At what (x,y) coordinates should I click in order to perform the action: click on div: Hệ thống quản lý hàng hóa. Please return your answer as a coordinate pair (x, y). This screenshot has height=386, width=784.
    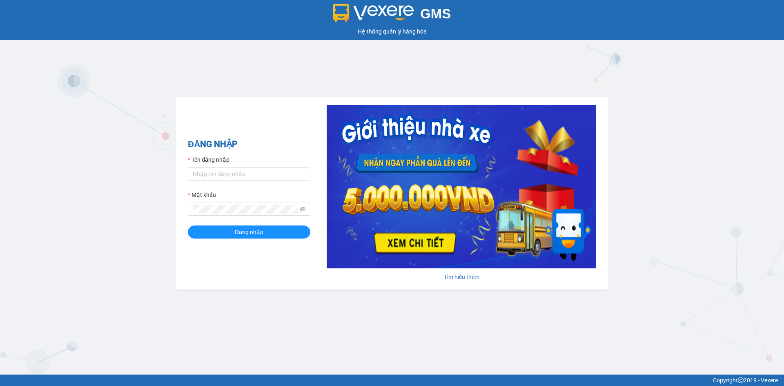
    Looking at the image, I should click on (392, 31).